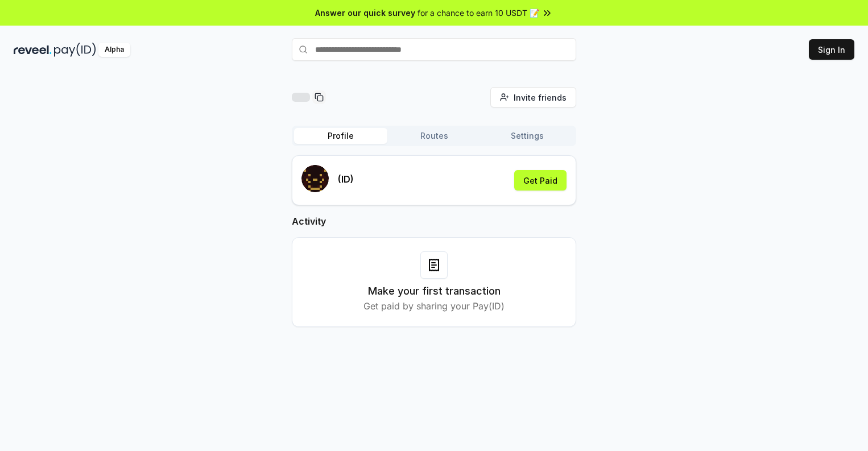 This screenshot has width=868, height=451. What do you see at coordinates (341, 136) in the screenshot?
I see `button: Profile` at bounding box center [341, 136].